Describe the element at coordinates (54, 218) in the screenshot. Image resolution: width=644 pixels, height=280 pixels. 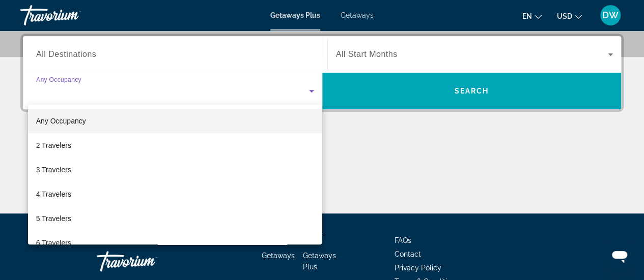
I see `span: 5 Travelers` at that location.